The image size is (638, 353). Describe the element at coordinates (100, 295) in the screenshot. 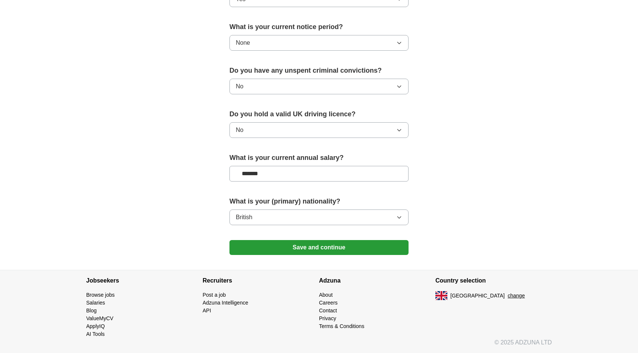

I see `a: Browse jobs` at that location.